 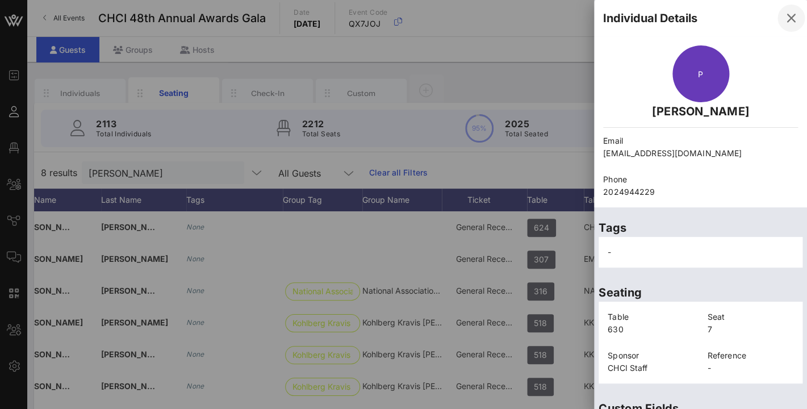 I want to click on p: Reference, so click(x=751, y=356).